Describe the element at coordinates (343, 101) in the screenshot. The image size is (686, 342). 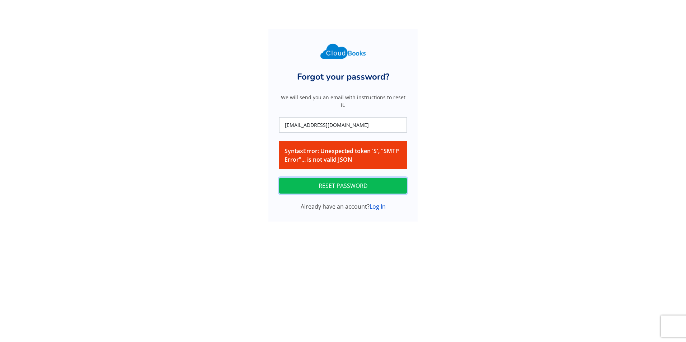
I see `small: We will send you an email with instructions to reset it.` at that location.